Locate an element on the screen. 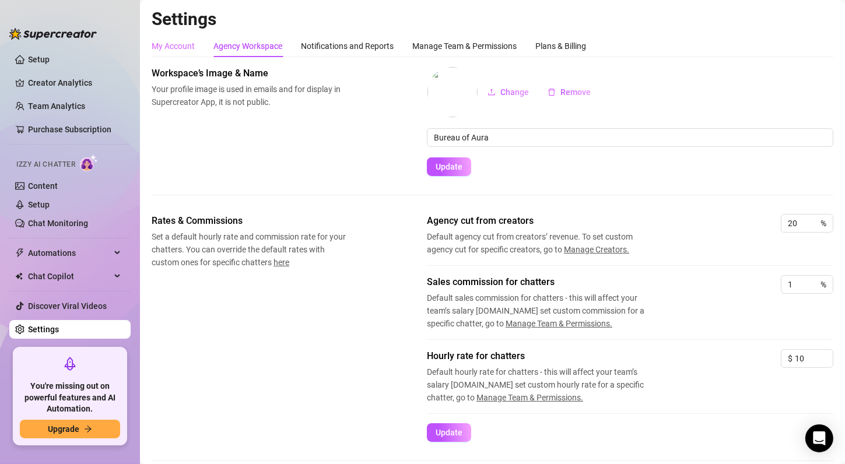  span: Rates & Commissions is located at coordinates (250, 221).